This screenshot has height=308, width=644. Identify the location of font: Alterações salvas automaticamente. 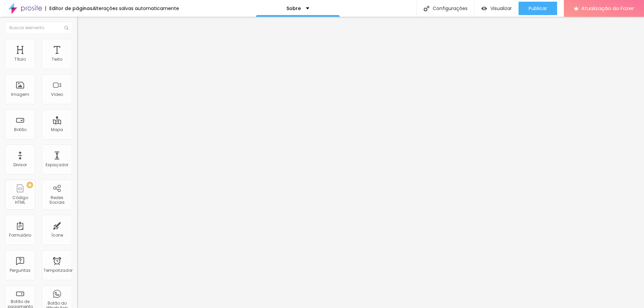
(136, 8).